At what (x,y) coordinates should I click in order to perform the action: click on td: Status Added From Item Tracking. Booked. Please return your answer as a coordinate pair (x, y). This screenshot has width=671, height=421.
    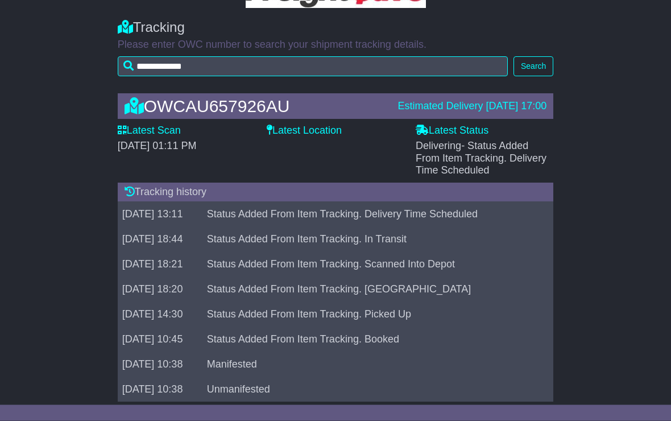
    Looking at the image, I should click on (373, 340).